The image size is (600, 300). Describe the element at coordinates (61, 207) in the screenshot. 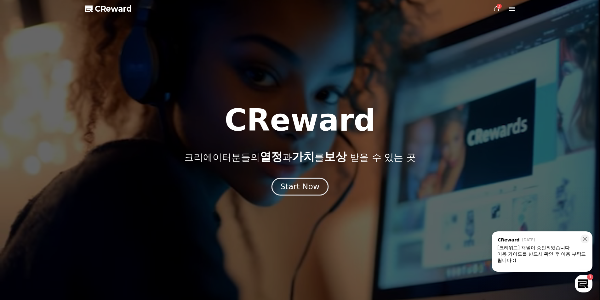

I see `a: 1대화` at that location.